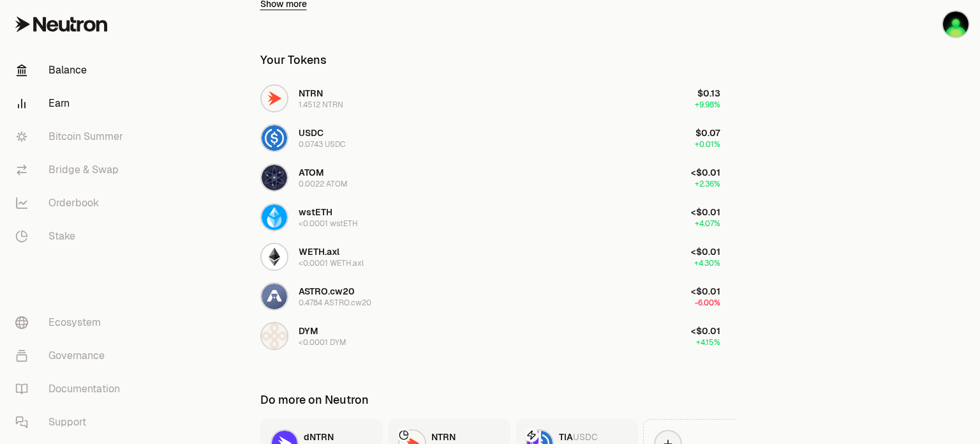 Image resolution: width=980 pixels, height=444 pixels. Describe the element at coordinates (708, 105) in the screenshot. I see `span: +9.98%` at that location.